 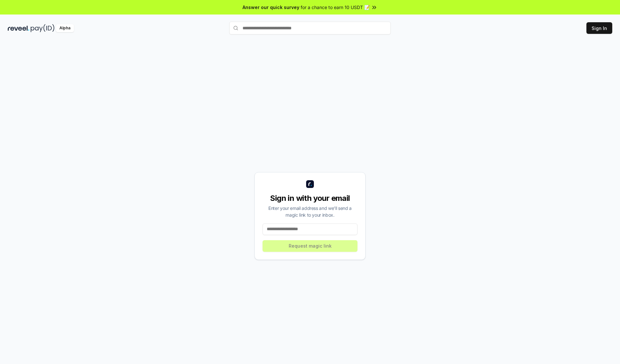 What do you see at coordinates (599, 28) in the screenshot?
I see `button: Sign In` at bounding box center [599, 28].